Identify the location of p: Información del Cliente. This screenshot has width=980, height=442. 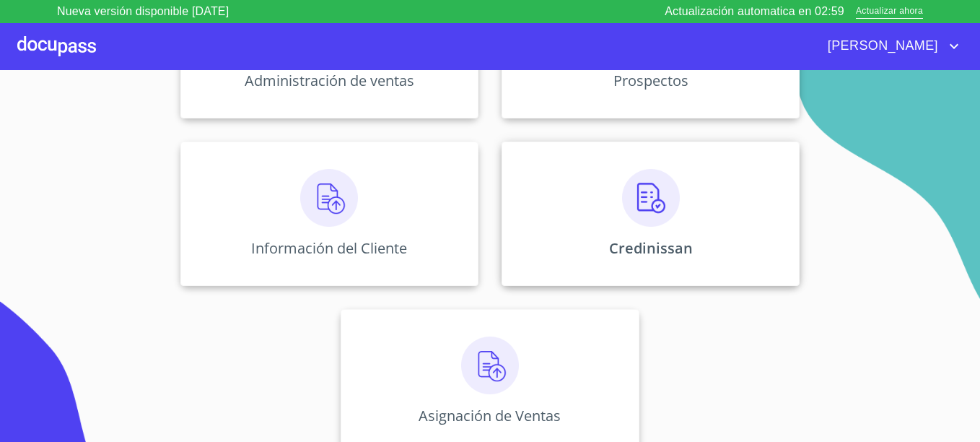
(329, 248).